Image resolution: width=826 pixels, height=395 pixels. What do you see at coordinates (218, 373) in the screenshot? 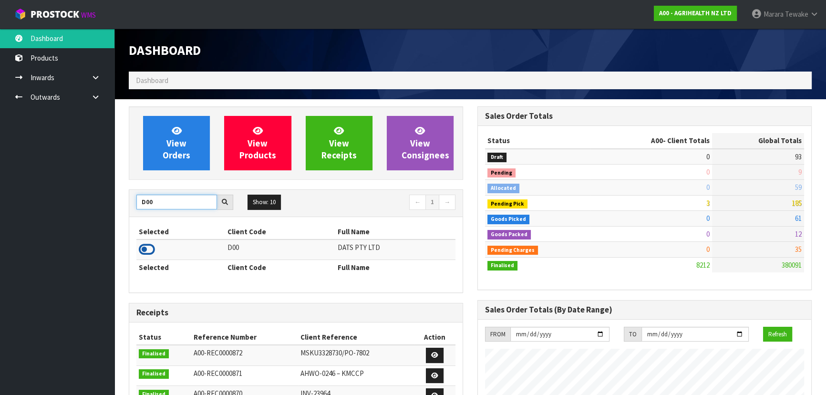
I see `span: A00-REC0000871` at bounding box center [218, 373].